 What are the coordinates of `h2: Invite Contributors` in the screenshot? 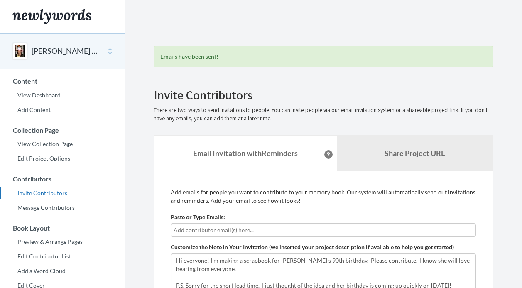 It's located at (323, 95).